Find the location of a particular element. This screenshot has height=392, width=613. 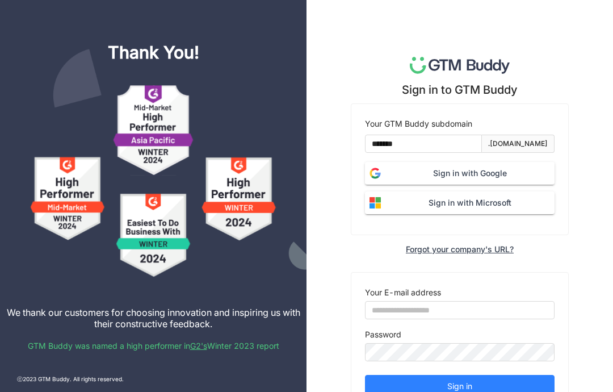

div: Forgot your company's URL? is located at coordinates (460, 249).